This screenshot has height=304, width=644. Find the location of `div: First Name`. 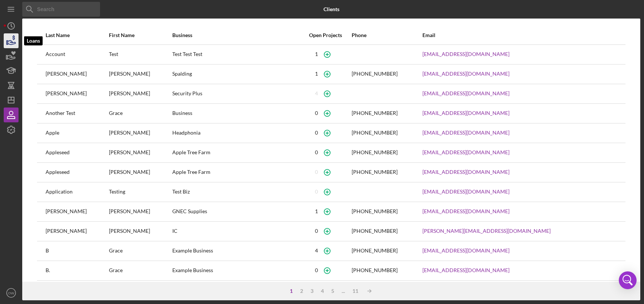

div: First Name is located at coordinates (140, 35).